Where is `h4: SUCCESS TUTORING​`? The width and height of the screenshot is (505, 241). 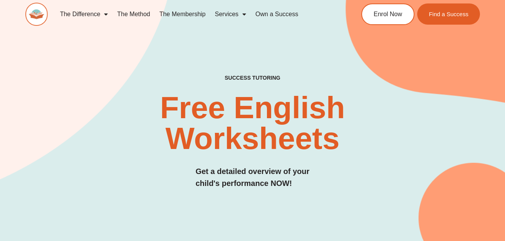
h4: SUCCESS TUTORING​ is located at coordinates (252, 78).